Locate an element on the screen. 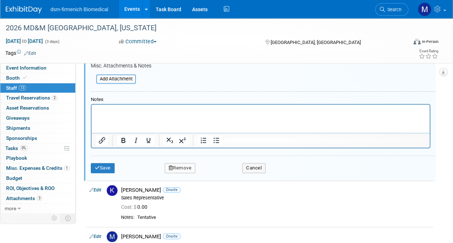 The height and width of the screenshot is (243, 453). span: Staff is located at coordinates (16, 88).